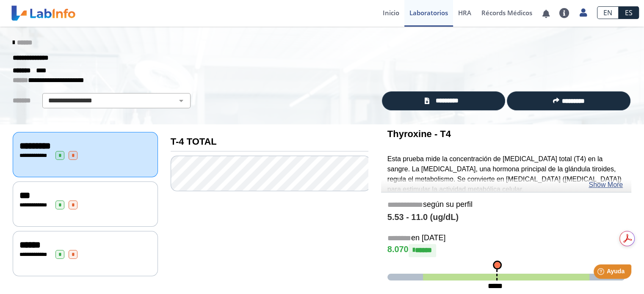 Image resolution: width=644 pixels, height=294 pixels. What do you see at coordinates (606, 185) in the screenshot?
I see `a: Show More` at bounding box center [606, 185].